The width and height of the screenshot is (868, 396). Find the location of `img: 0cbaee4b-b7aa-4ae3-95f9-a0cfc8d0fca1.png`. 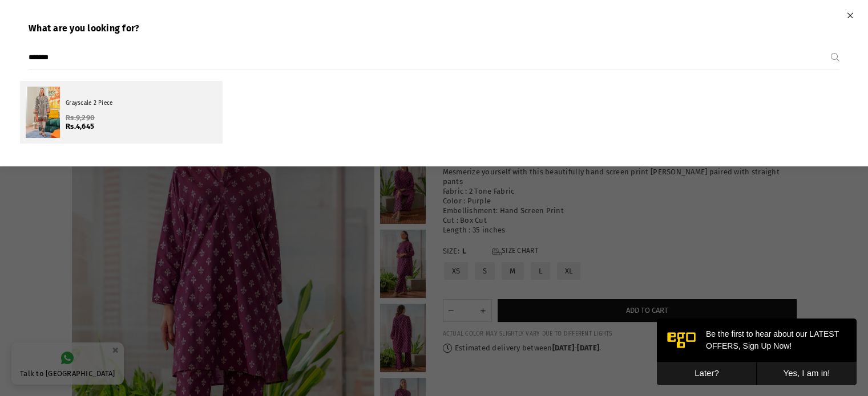

img: 0cbaee4b-b7aa-4ae3-95f9-a0cfc8d0fca1.png is located at coordinates (25, 22).